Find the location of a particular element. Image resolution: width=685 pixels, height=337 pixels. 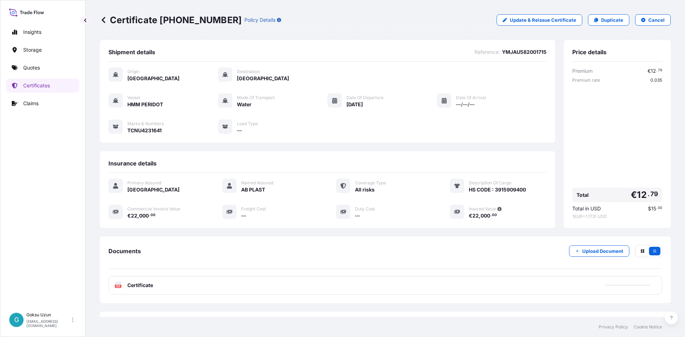

a: Storage is located at coordinates (43, 50).